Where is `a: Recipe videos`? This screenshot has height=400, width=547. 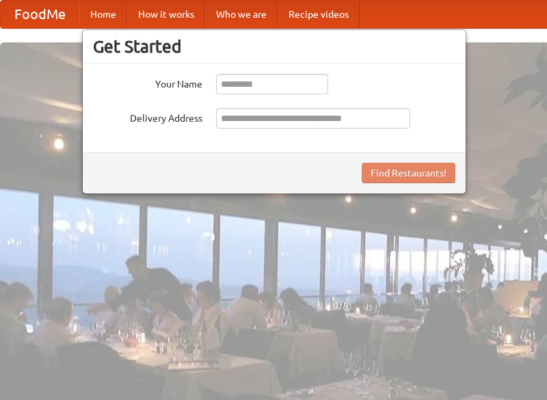 a: Recipe videos is located at coordinates (319, 14).